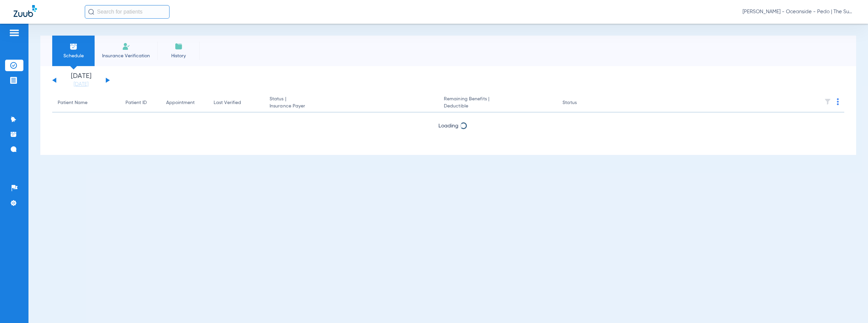  What do you see at coordinates (351, 106) in the screenshot?
I see `span: Insurance Payer` at bounding box center [351, 106].